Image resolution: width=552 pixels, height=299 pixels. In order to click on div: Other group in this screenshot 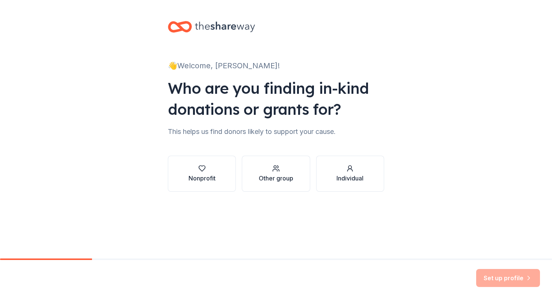, I will do `click(276, 178)`.